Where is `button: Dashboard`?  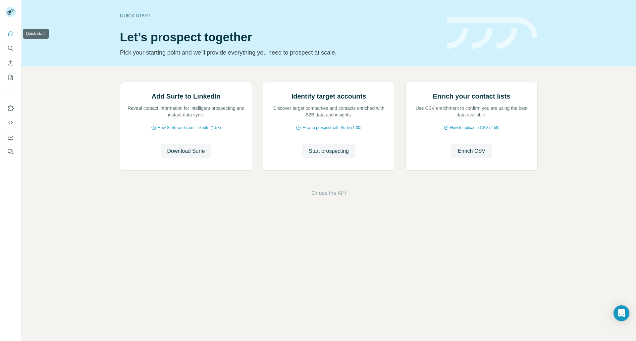
button: Dashboard is located at coordinates (11, 137).